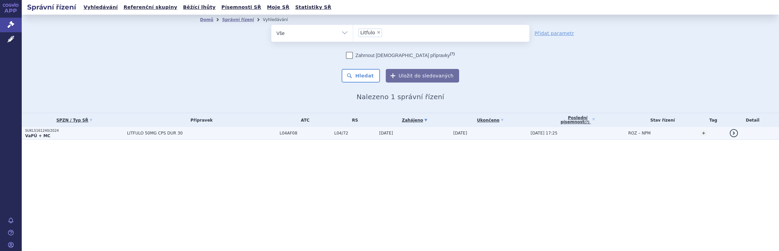 This screenshot has width=779, height=251. I want to click on a: Poslednípísemnost(?), so click(578, 120).